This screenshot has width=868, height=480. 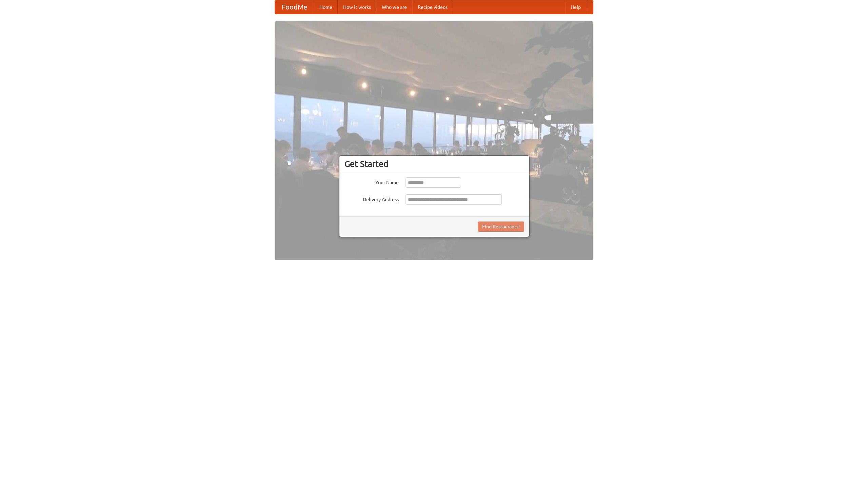 I want to click on button: Find Restaurants!, so click(x=501, y=226).